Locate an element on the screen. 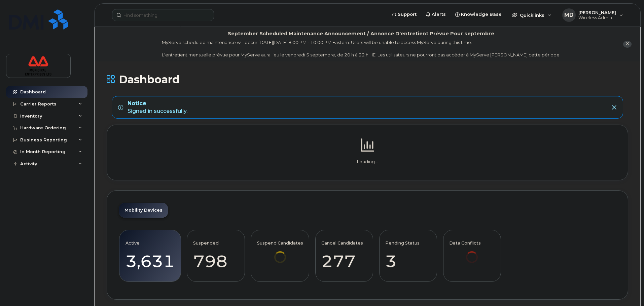  p: Loading... is located at coordinates (368, 162).